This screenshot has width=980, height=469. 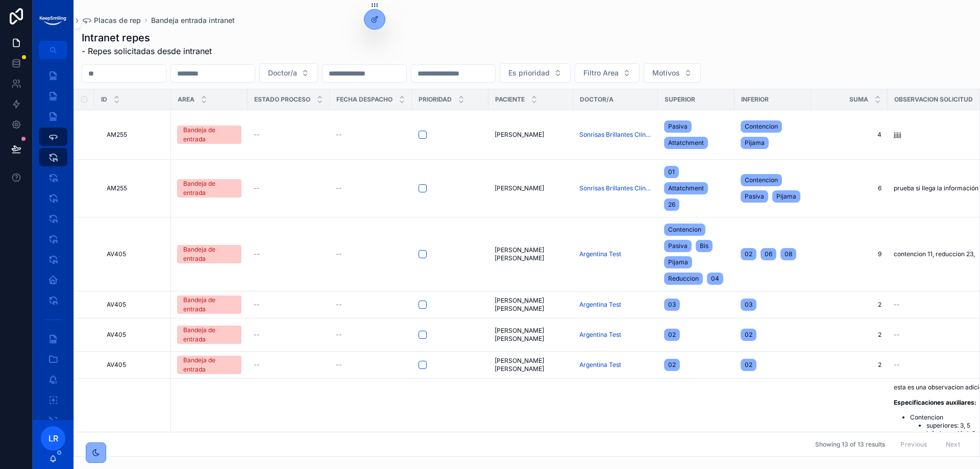 I want to click on span: contencion 11, reduccion 23,, so click(x=934, y=254).